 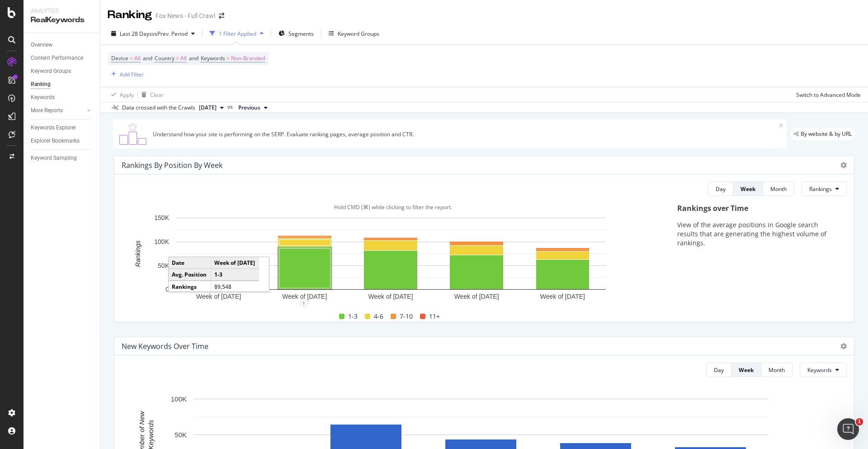 What do you see at coordinates (746, 369) in the screenshot?
I see `div: Week` at bounding box center [746, 369].